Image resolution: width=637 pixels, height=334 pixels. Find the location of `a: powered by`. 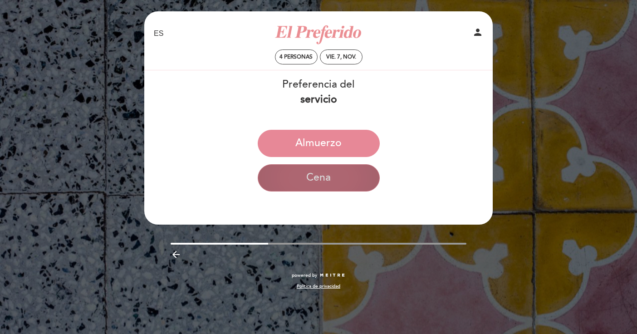

a: powered by is located at coordinates (319, 276).